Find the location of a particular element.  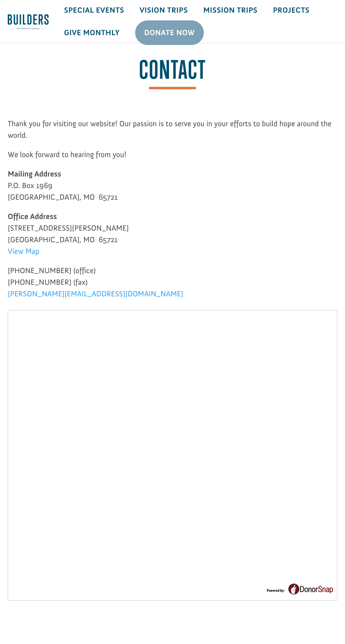

span: Contact is located at coordinates (172, 73).